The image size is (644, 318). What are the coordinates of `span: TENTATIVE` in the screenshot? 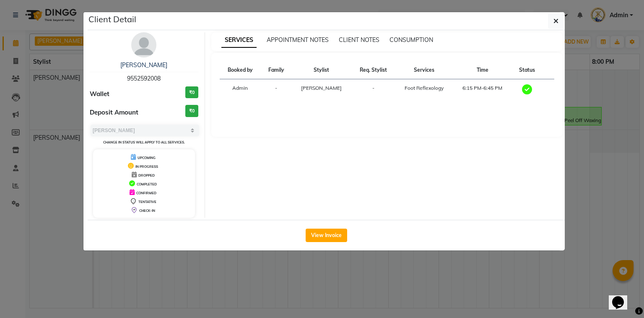 It's located at (147, 202).